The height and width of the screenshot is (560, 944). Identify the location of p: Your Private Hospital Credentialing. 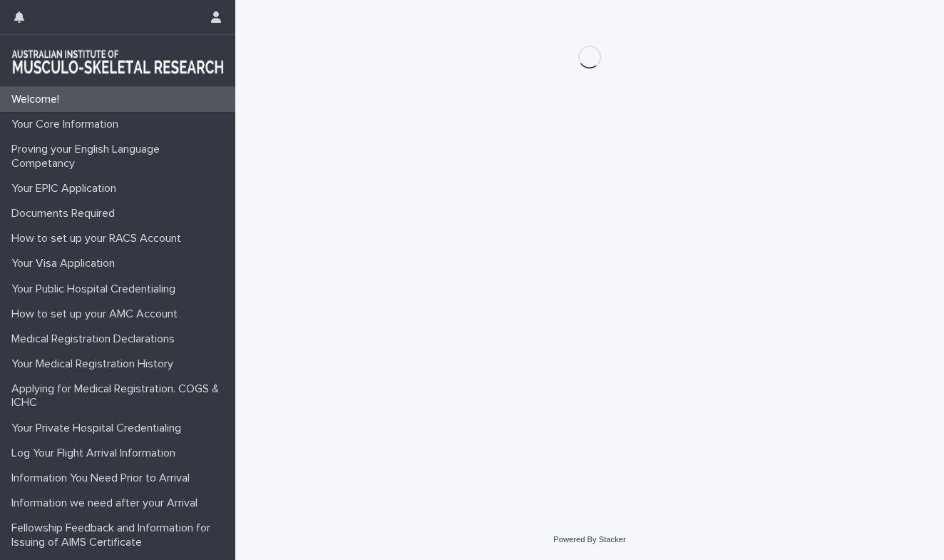
(99, 428).